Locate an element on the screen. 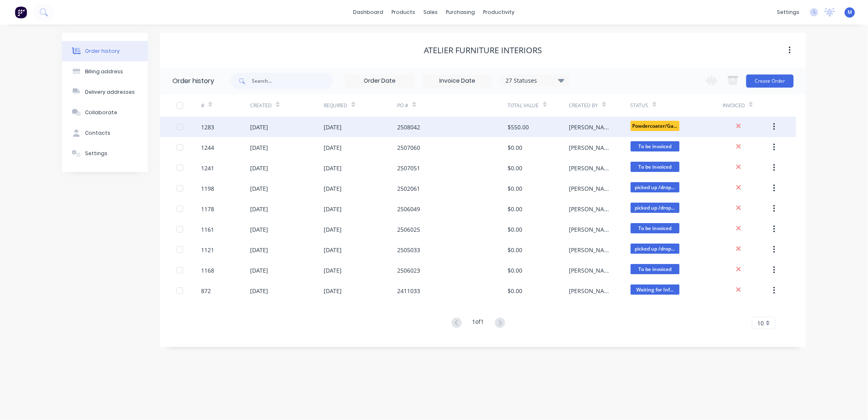  div: 1121 is located at coordinates (208, 249).